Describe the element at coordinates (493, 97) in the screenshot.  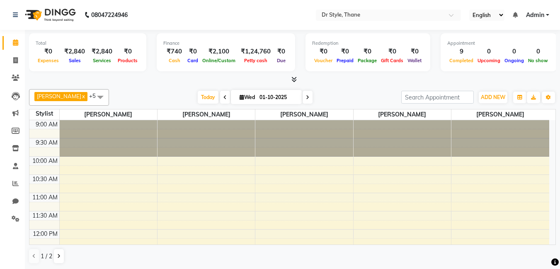
I see `span: ADD NEW` at that location.